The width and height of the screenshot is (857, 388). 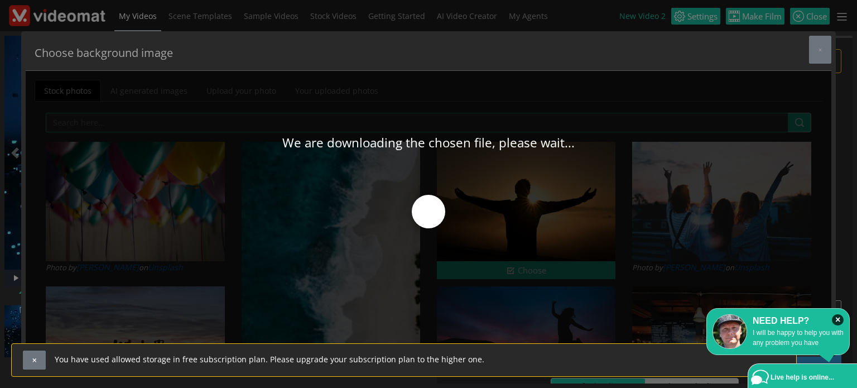 I want to click on span: Live help is online..., so click(x=802, y=377).